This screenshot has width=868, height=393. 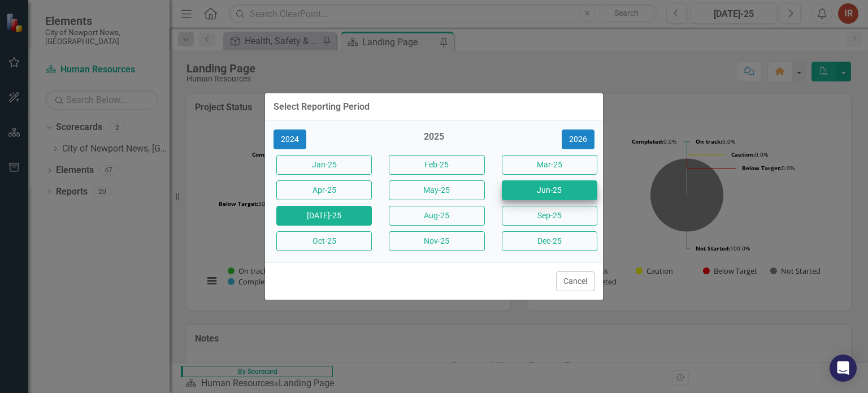 What do you see at coordinates (433, 140) in the screenshot?
I see `div: 2025` at bounding box center [433, 140].